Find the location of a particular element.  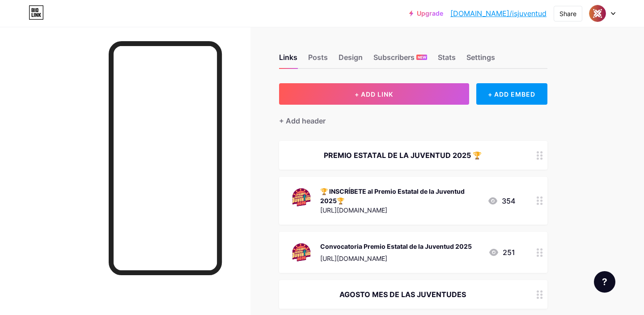

div: + Add header is located at coordinates (303, 121).